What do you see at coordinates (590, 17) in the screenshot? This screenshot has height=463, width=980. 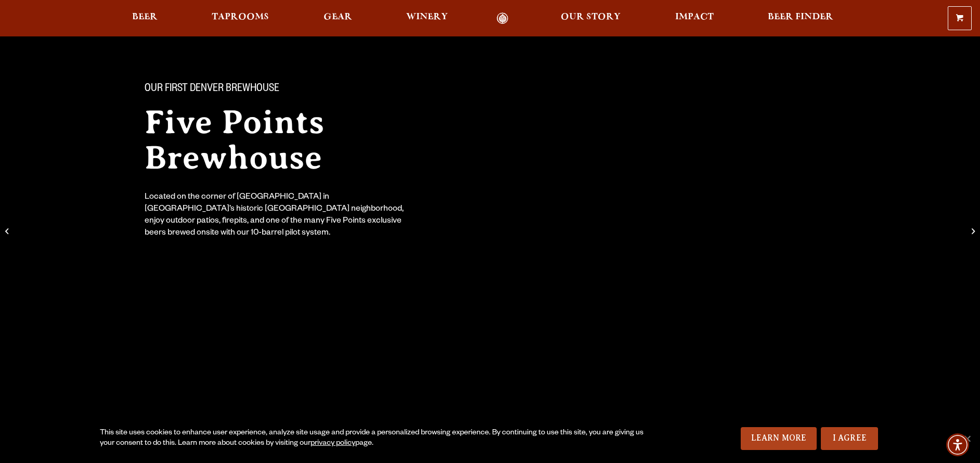 I see `span: Our Story` at bounding box center [590, 17].